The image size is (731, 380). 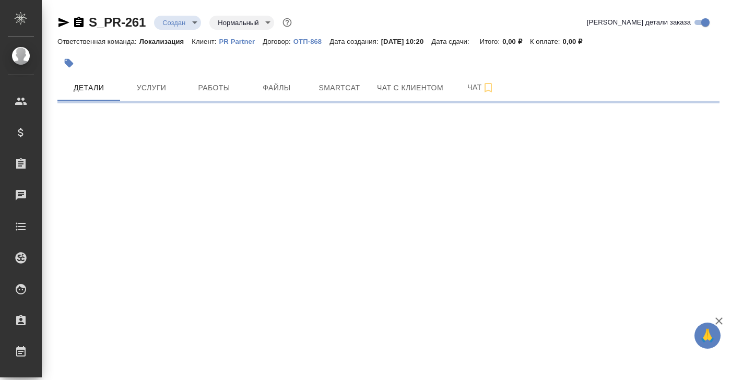 I want to click on p: Локализация, so click(x=166, y=41).